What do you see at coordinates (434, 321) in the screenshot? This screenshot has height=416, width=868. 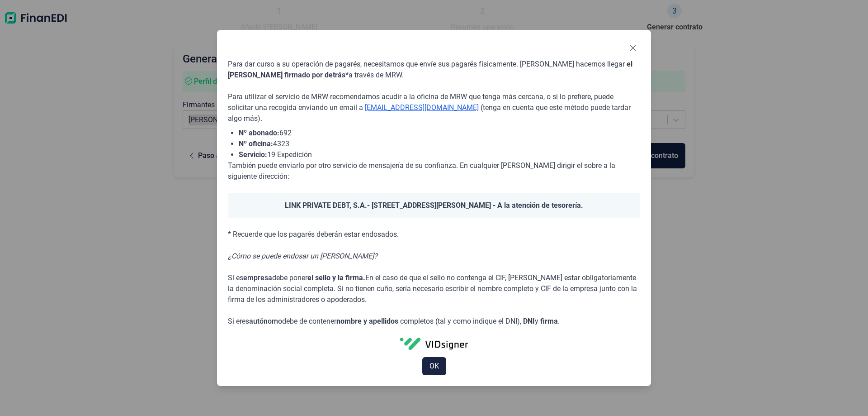 I see `p: Si eres debe de contener completos (tal y como indique el DNI), y .` at bounding box center [434, 321].